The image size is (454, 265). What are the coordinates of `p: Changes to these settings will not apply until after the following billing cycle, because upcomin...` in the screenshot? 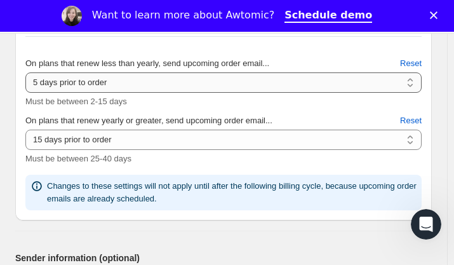 It's located at (232, 192).